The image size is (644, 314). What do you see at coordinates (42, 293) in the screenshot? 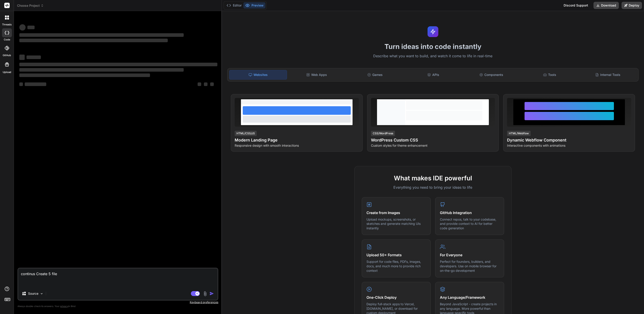
I see `img: Pick Models` at bounding box center [42, 293].